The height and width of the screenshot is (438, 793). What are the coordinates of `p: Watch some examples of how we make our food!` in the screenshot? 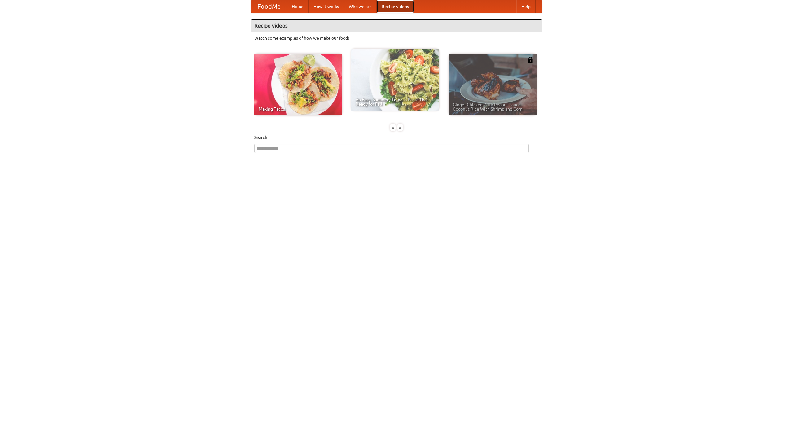 It's located at (396, 38).